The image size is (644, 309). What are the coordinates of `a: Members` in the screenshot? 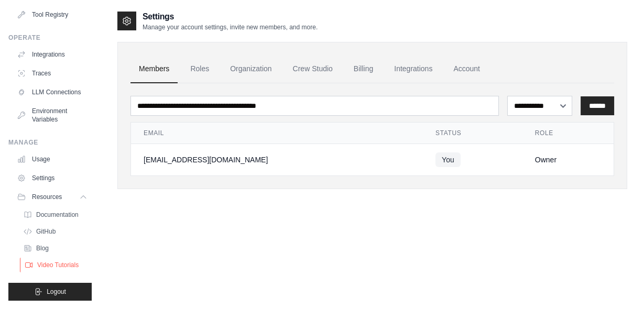 It's located at (154, 70).